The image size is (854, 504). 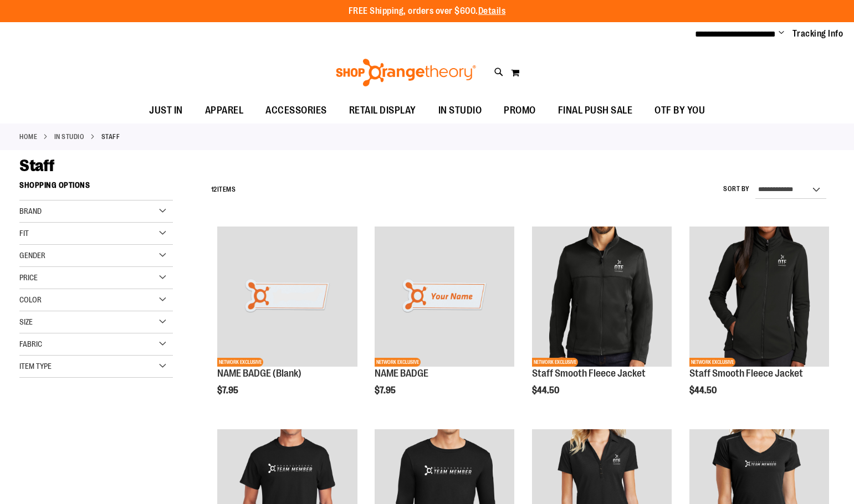 I want to click on p: FREE Shipping, orders over $600., so click(x=427, y=11).